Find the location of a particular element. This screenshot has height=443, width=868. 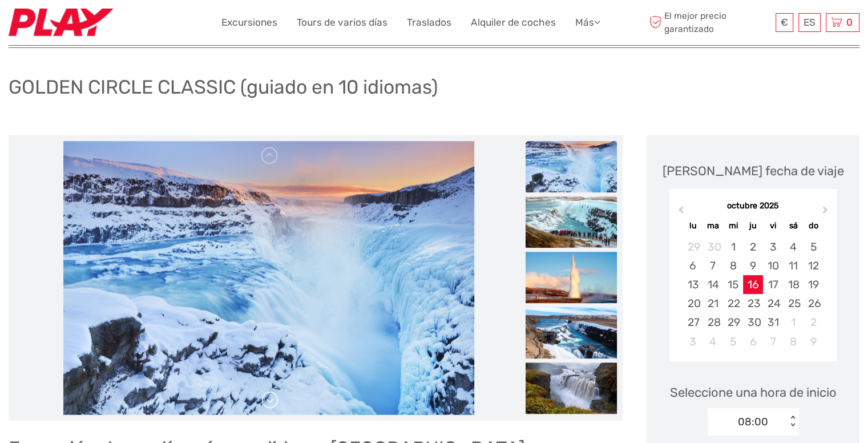

div: Choose domingo, 19 de octubre de 2025 is located at coordinates (813, 284).